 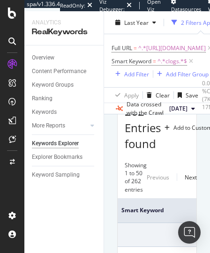 I want to click on a: Keyword Sampling, so click(x=64, y=175).